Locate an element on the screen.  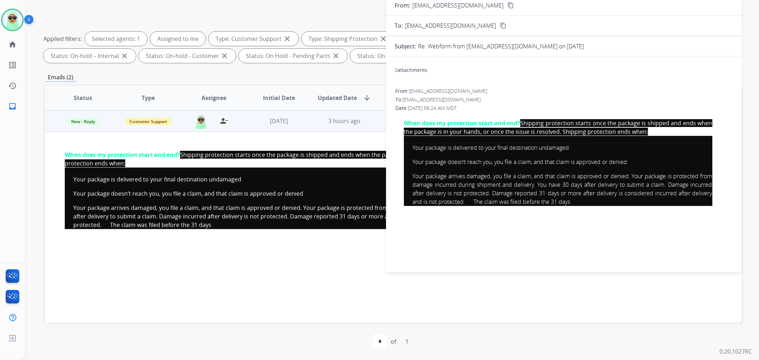
div: To: is located at coordinates (564, 100).